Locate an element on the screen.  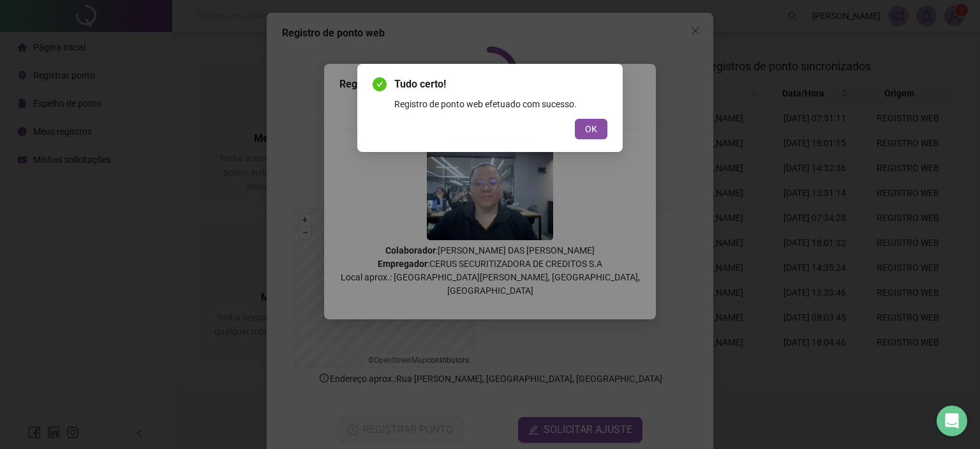
span: OK is located at coordinates (591, 129).